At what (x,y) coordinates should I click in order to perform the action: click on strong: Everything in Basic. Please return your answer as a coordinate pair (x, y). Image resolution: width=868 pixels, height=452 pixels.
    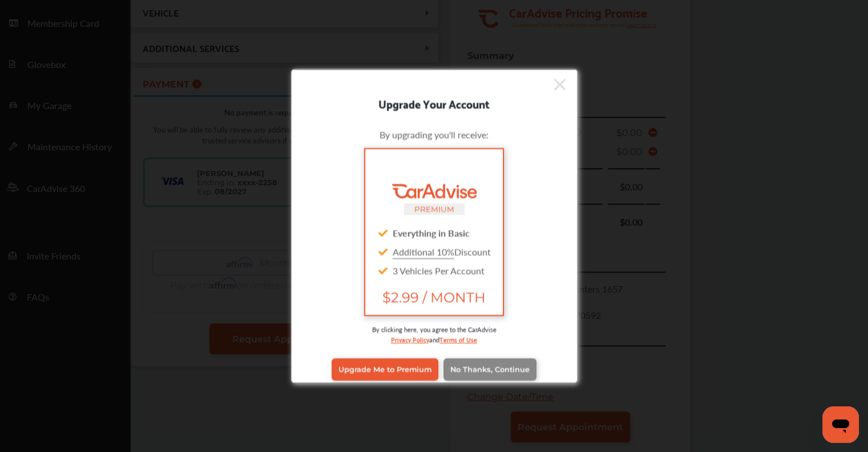
    Looking at the image, I should click on (431, 232).